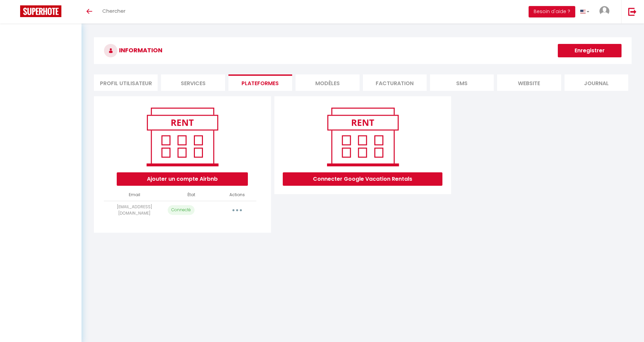 This screenshot has height=342, width=644. What do you see at coordinates (260, 83) in the screenshot?
I see `li: Plateformes` at bounding box center [260, 83].